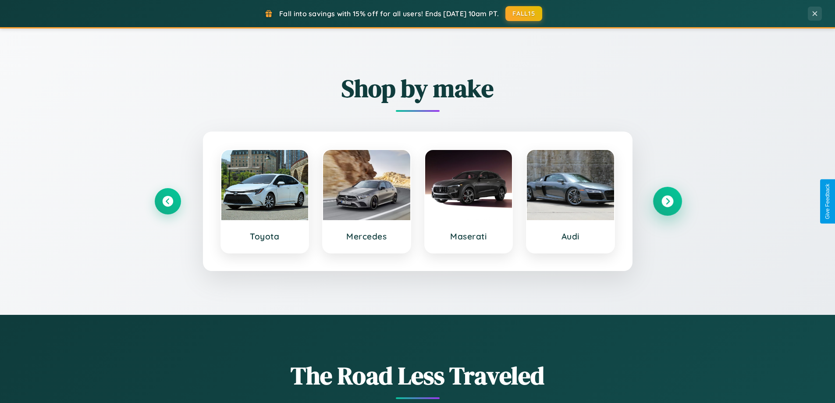  I want to click on h3: Audi, so click(570, 236).